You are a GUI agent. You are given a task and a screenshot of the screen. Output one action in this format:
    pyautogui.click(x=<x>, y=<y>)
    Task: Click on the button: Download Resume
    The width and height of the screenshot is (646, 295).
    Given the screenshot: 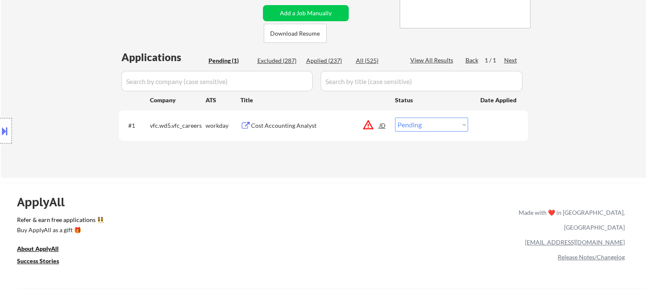 What is the action you would take?
    pyautogui.click(x=295, y=33)
    